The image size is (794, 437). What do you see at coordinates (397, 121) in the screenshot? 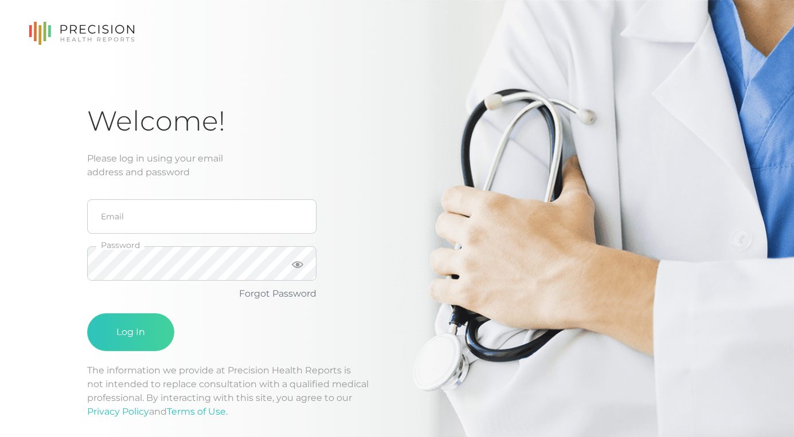
I see `h1: Welcome!` at bounding box center [397, 121].